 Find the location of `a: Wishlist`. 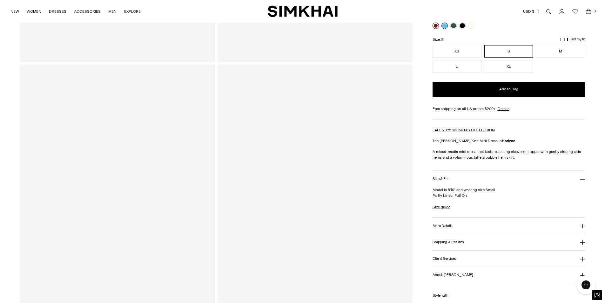

a: Wishlist is located at coordinates (575, 11).